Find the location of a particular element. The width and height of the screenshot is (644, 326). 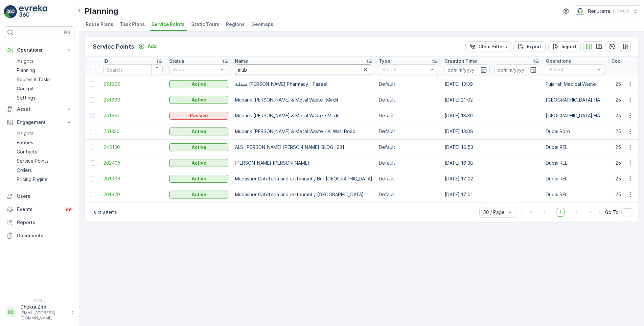

p: Contacts is located at coordinates (27, 152).